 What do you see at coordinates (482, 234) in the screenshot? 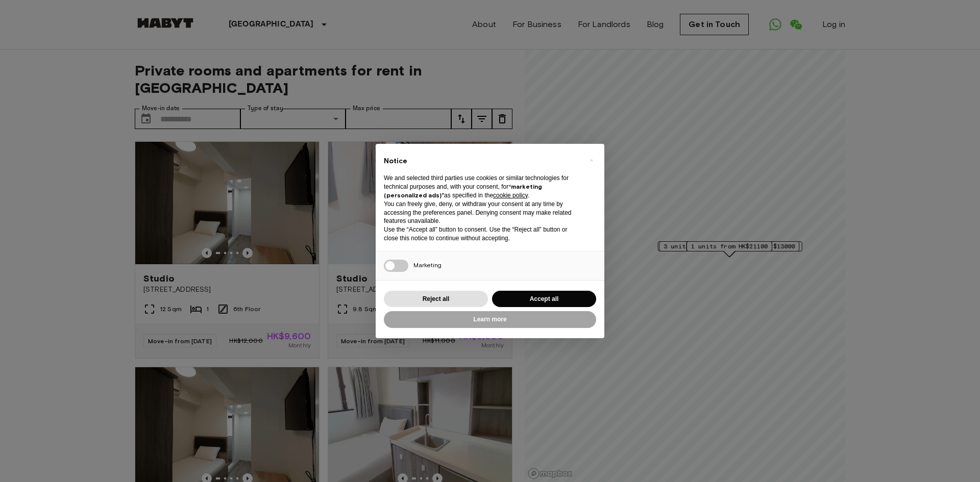
I see `p: Use the “Accept all” button to consent. Use the “Reject all” button or close this notice to conti...` at bounding box center [482, 234].